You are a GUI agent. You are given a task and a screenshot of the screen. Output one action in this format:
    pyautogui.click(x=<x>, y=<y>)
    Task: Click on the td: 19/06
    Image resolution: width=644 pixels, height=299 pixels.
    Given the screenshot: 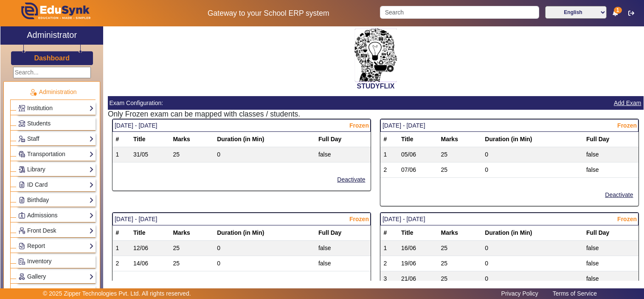 What is the action you would take?
    pyautogui.click(x=418, y=263)
    